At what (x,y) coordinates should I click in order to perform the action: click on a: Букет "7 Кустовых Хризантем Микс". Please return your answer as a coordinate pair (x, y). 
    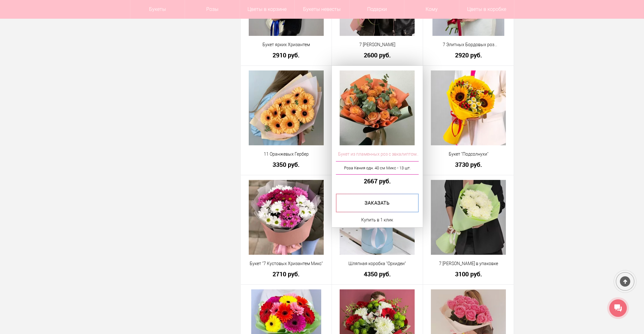
    Looking at the image, I should click on (286, 264).